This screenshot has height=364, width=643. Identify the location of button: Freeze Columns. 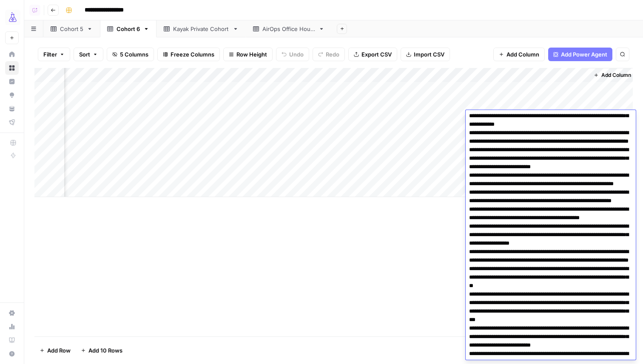
(189, 55).